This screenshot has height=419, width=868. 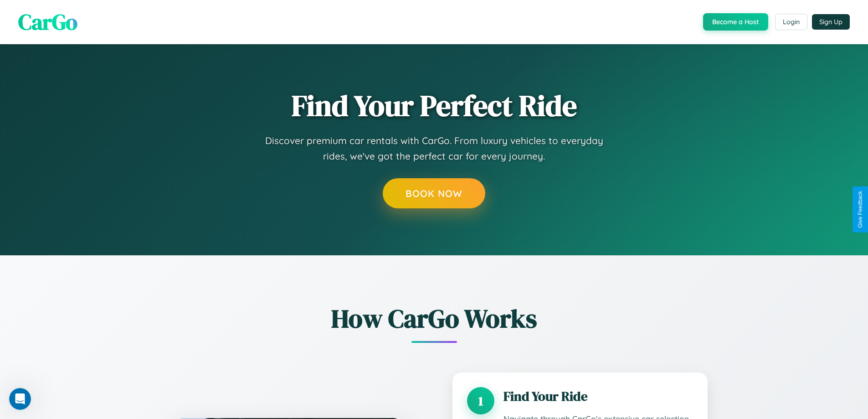 What do you see at coordinates (480, 401) in the screenshot?
I see `div: 1` at bounding box center [480, 401].